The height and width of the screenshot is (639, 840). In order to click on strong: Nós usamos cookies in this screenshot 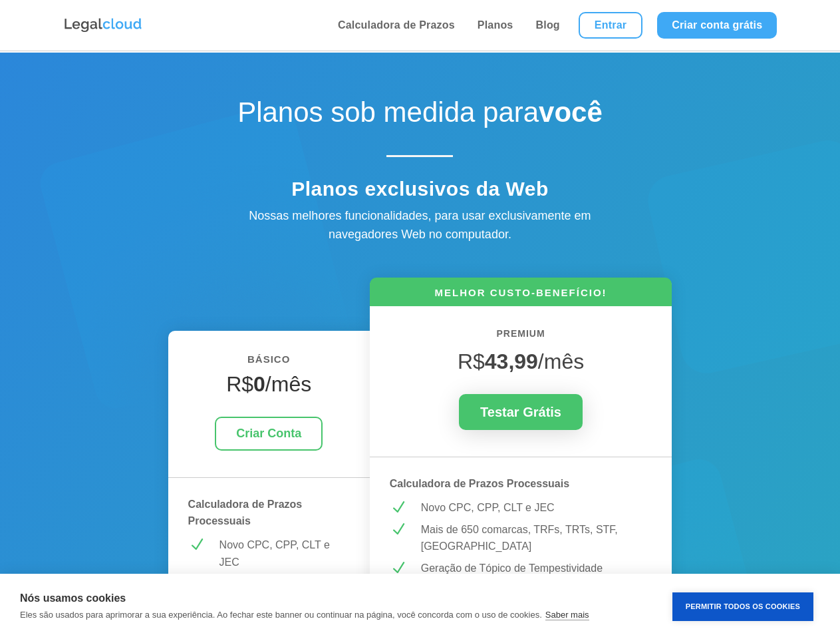, I will do `click(72, 598)`.